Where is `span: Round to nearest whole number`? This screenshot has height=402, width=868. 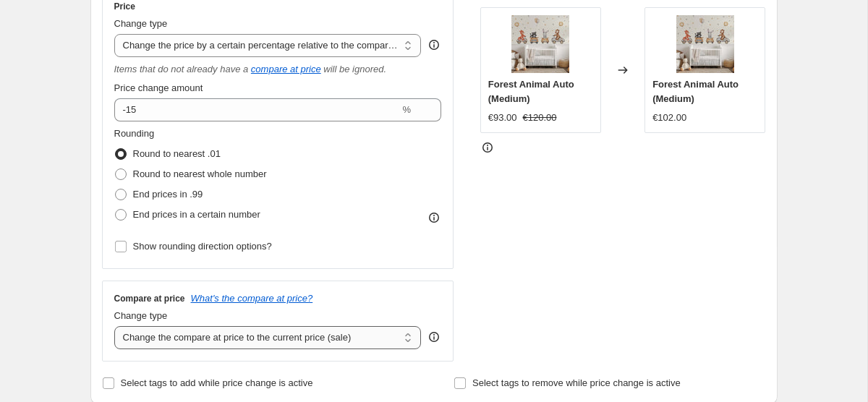 span: Round to nearest whole number is located at coordinates (200, 173).